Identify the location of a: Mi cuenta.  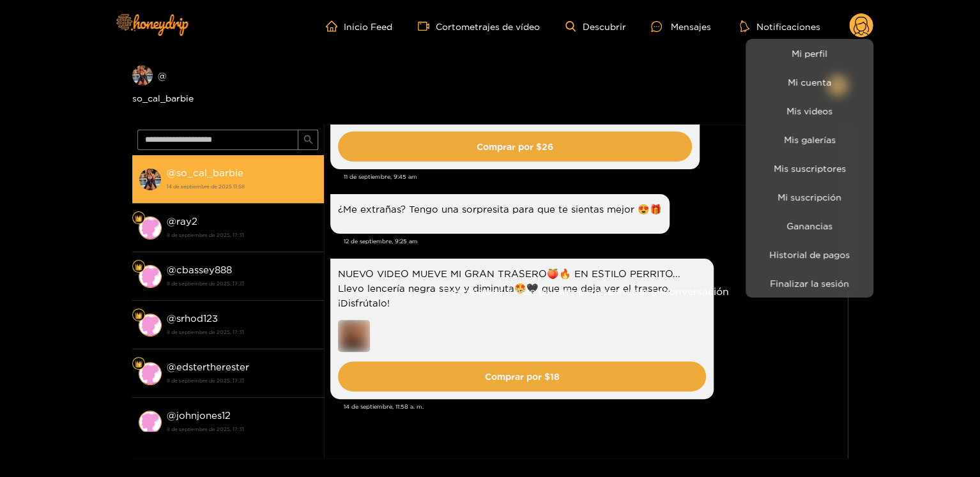
(810, 82).